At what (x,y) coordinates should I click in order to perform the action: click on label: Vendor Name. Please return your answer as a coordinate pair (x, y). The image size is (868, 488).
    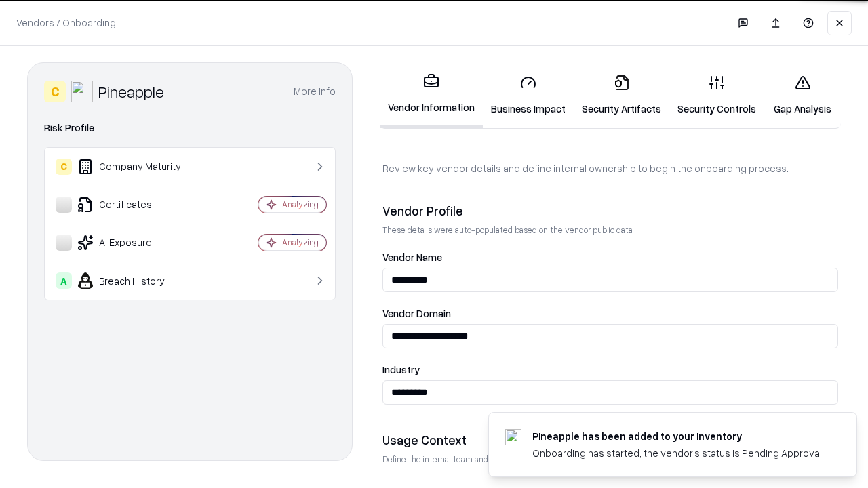
    Looking at the image, I should click on (610, 257).